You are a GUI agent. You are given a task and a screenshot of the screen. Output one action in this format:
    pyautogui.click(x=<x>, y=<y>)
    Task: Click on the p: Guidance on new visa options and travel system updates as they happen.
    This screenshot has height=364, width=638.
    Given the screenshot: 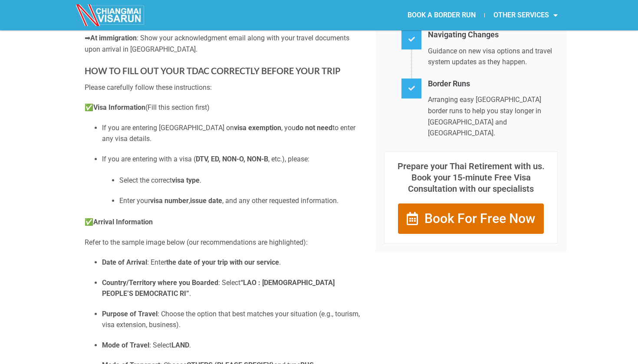 What is the action you would take?
    pyautogui.click(x=493, y=56)
    